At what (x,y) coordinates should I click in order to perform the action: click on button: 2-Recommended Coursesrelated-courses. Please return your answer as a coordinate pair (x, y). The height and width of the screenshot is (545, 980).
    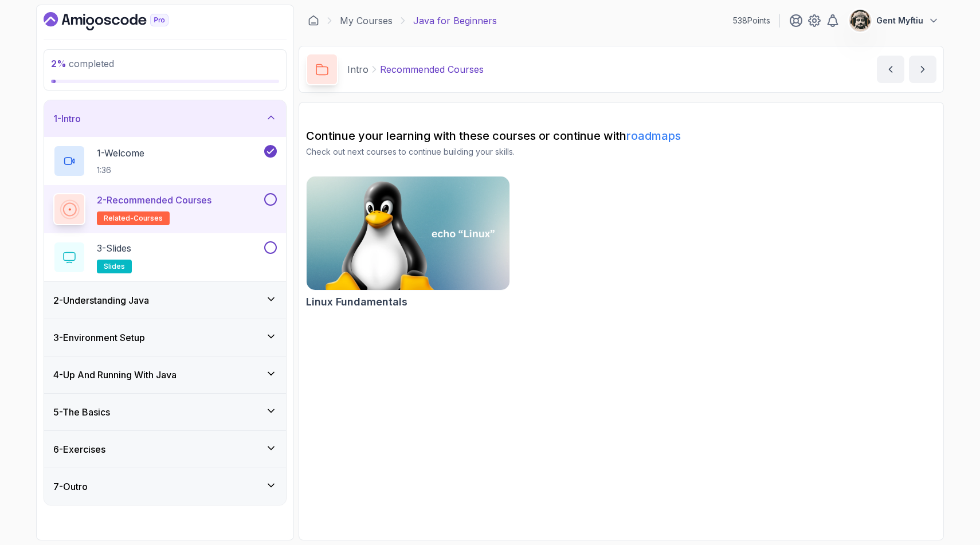
    Looking at the image, I should click on (165, 209).